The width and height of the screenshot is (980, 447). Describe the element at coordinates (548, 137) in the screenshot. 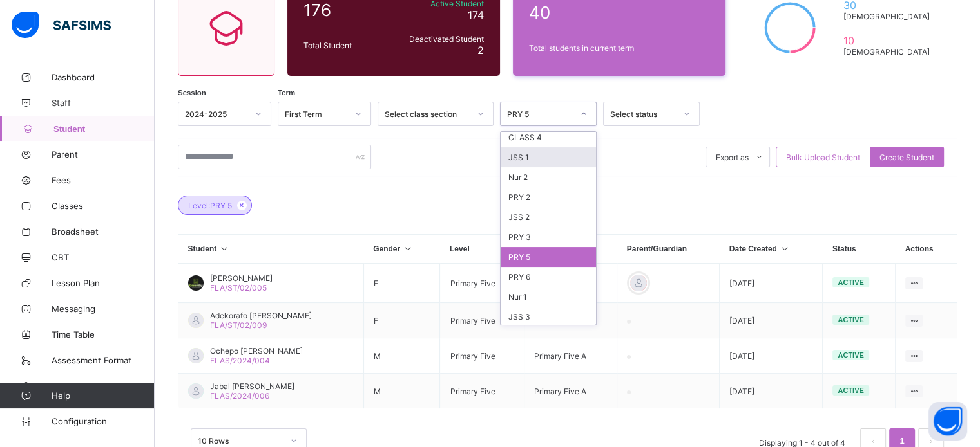

I see `div: CLASS 4` at that location.